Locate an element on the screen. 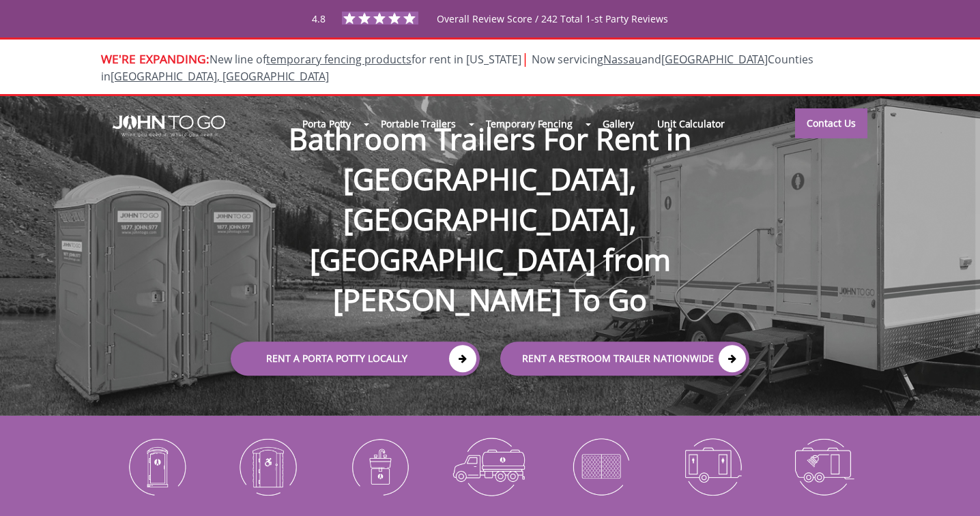 Image resolution: width=980 pixels, height=516 pixels. span: Overall Review Score / 242 Total 1-st Party Reviews is located at coordinates (552, 32).